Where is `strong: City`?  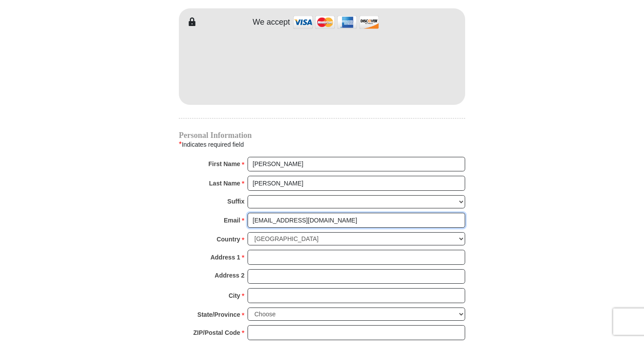 strong: City is located at coordinates (235, 296).